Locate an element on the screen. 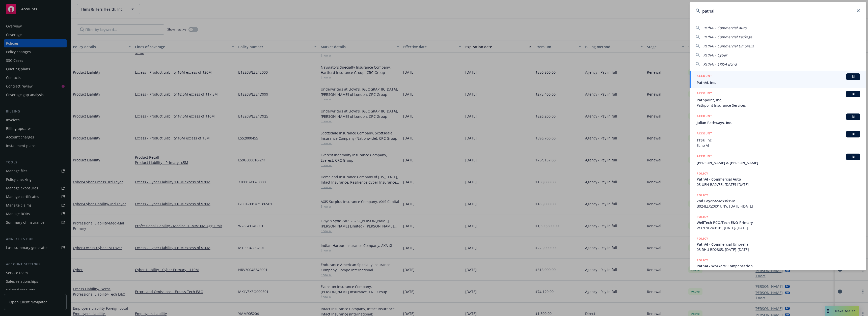  span: Echo AI is located at coordinates (778, 146).